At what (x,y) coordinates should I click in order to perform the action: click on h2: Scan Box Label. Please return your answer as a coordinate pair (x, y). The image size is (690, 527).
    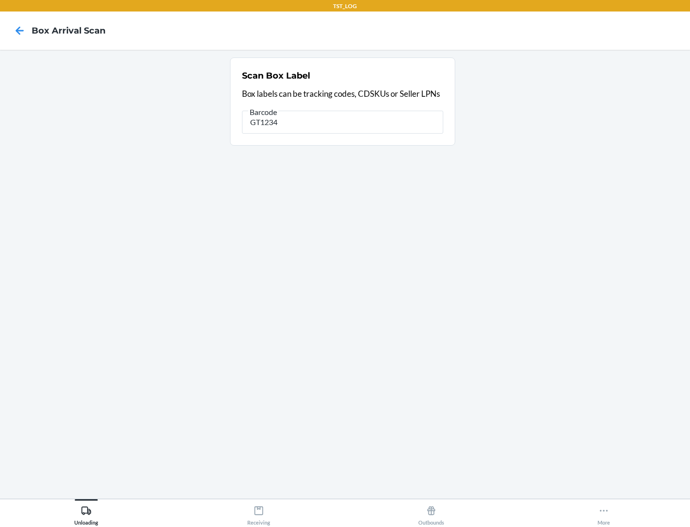
    Looking at the image, I should click on (276, 76).